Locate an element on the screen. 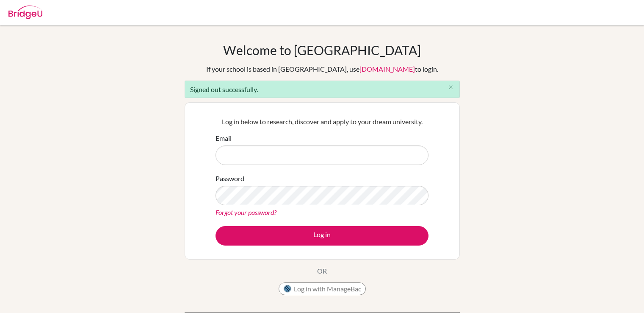 The height and width of the screenshot is (313, 644). a: Forgot your password? is located at coordinates (246, 212).